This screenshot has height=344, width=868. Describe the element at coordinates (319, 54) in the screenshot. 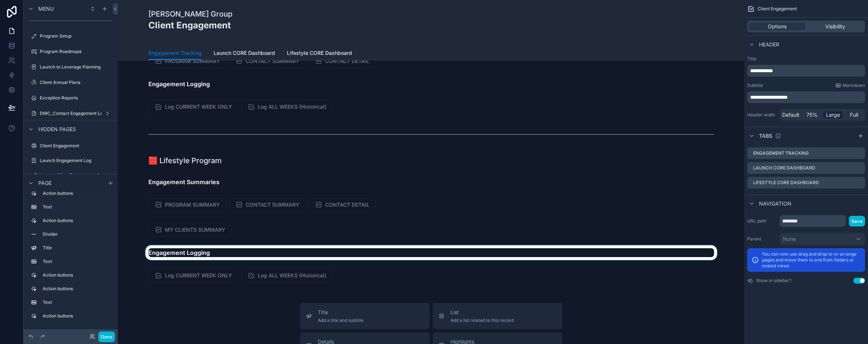

I see `a: Lifestyle CORE Dashboard` at that location.